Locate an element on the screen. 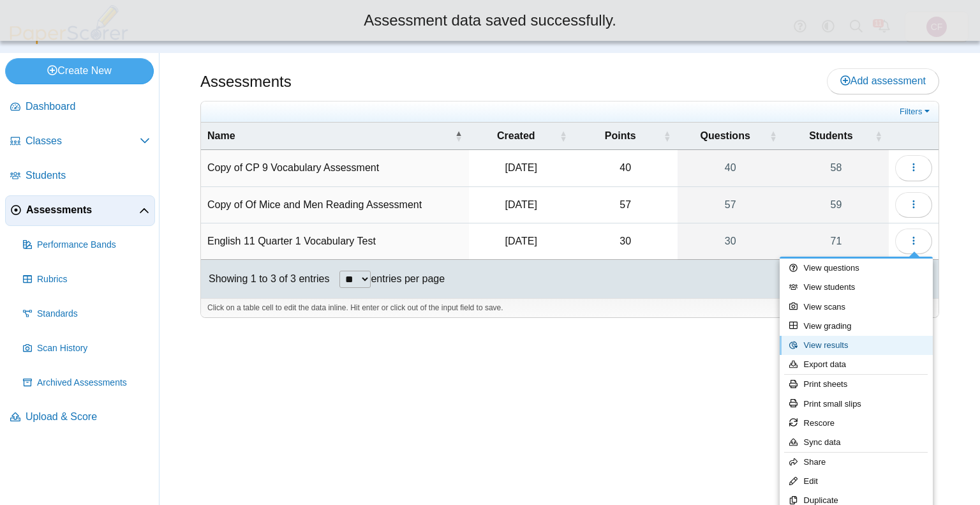 The width and height of the screenshot is (980, 505). a: 30 is located at coordinates (730, 241).